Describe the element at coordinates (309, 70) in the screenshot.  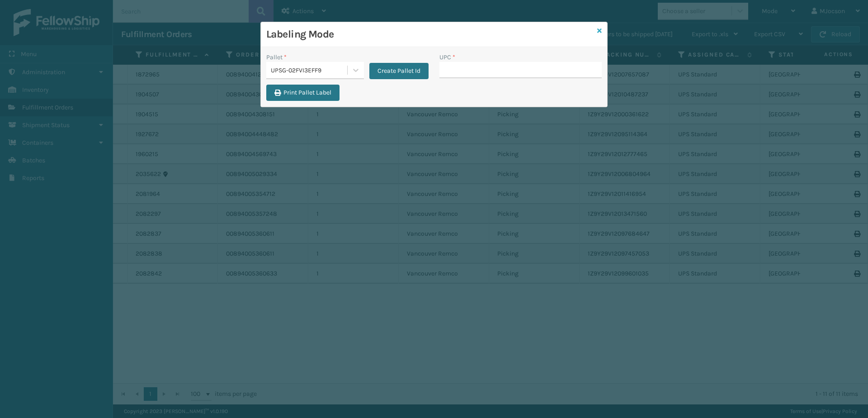
I see `div: UPSG-02FVI3EFF9` at that location.